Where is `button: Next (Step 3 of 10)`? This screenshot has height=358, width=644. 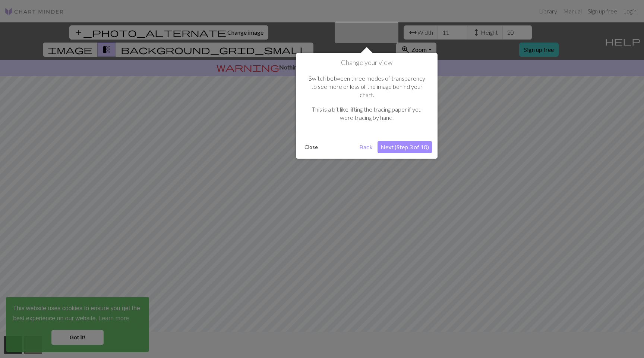
button: Next (Step 3 of 10) is located at coordinates (405, 147).